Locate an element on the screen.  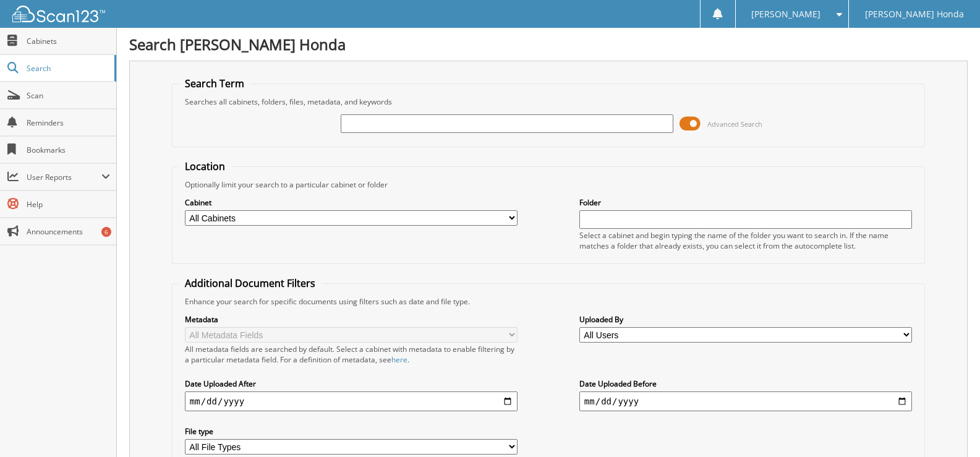
div: All metadata fields are searched by default. Select a cabinet with metadata to enable filtering b... is located at coordinates (351, 355).